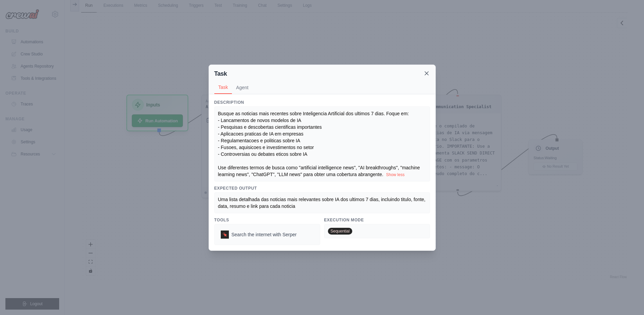 Image resolution: width=644 pixels, height=315 pixels. Describe the element at coordinates (340, 231) in the screenshot. I see `span: Sequential` at that location.